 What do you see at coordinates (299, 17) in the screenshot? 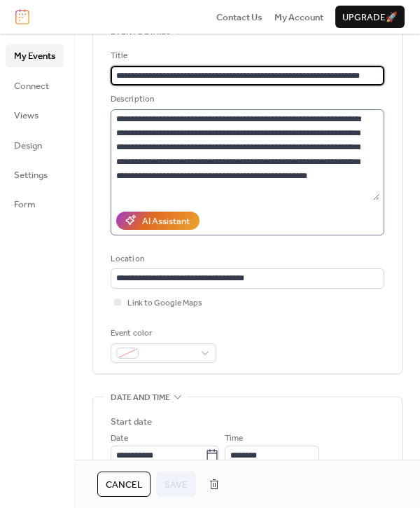
I see `span: My Account` at bounding box center [299, 17].